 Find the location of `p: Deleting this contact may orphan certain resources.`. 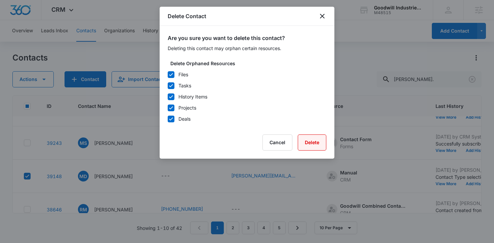

p: Deleting this contact may orphan certain resources. is located at coordinates (247, 48).